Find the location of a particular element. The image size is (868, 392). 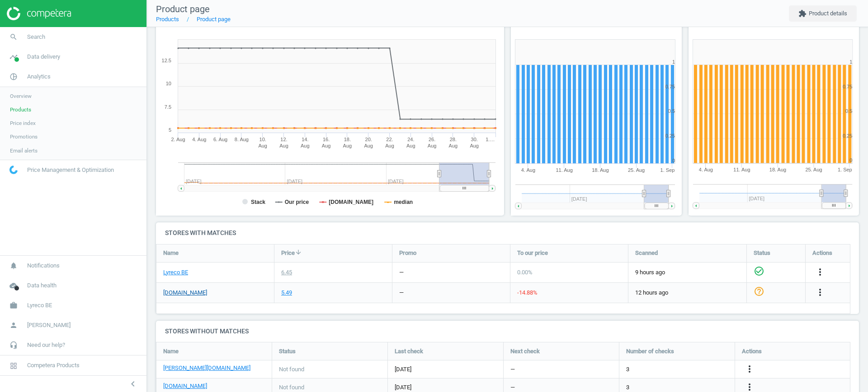

tspan: 10. is located at coordinates (262, 140).